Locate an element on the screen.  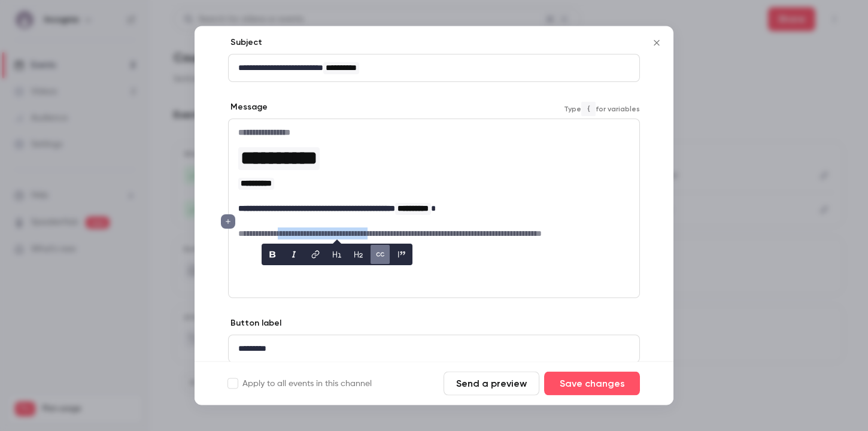
button: Save changes is located at coordinates (592, 384).